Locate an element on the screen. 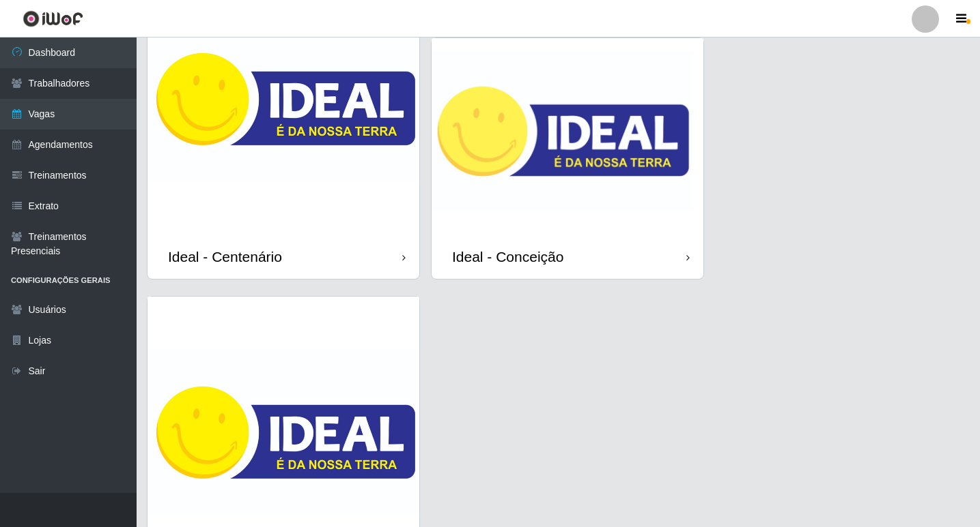 The image size is (980, 527). div: Ideal - Centenário is located at coordinates (225, 256).